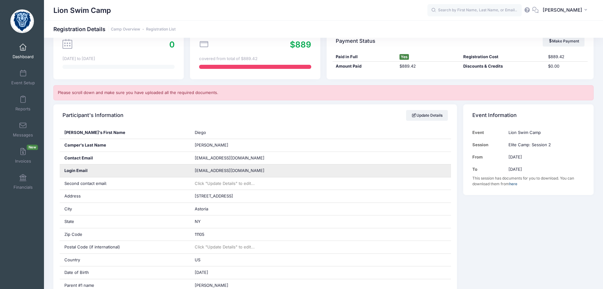 This screenshot has height=289, width=603. What do you see at coordinates (23, 83) in the screenshot?
I see `span: Event Setup` at bounding box center [23, 83].